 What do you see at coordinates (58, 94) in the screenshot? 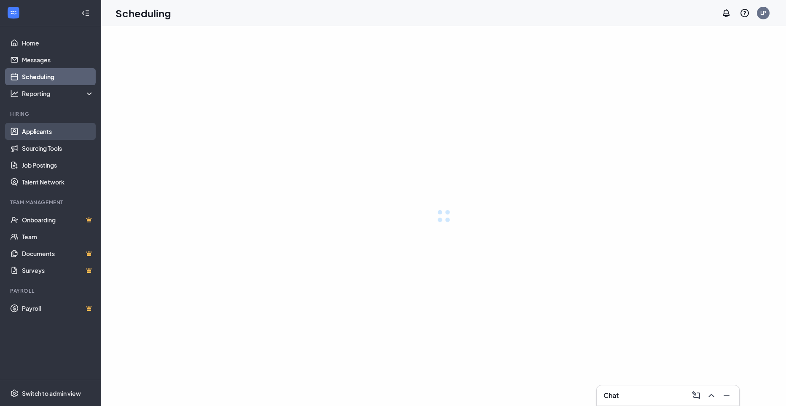
I see `div: Reporting` at bounding box center [58, 94].